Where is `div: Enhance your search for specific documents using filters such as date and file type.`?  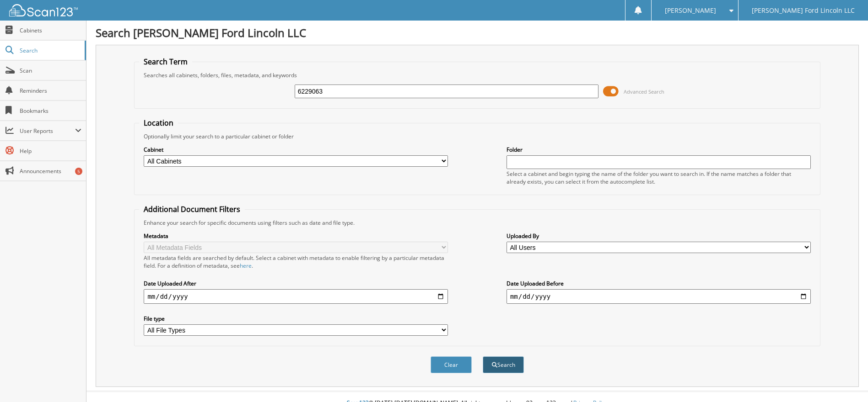 div: Enhance your search for specific documents using filters such as date and file type. is located at coordinates (476, 222).